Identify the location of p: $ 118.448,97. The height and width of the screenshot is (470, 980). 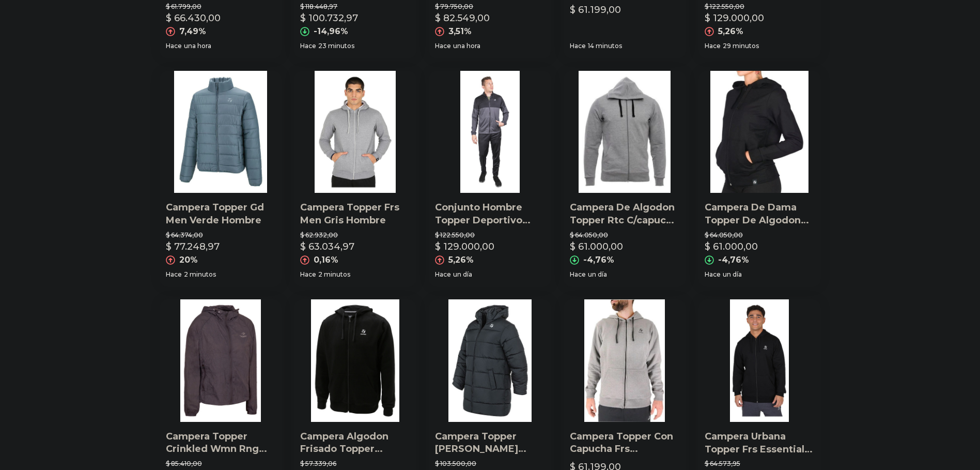
(355, 7).